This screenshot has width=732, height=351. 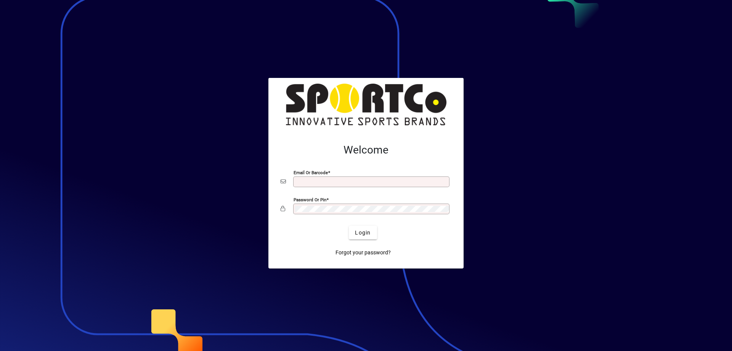 What do you see at coordinates (363, 232) in the screenshot?
I see `button: Login` at bounding box center [363, 232].